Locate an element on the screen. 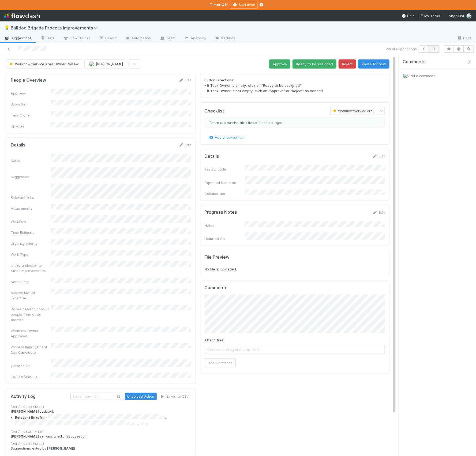  div: Time Estimate is located at coordinates (31, 232).